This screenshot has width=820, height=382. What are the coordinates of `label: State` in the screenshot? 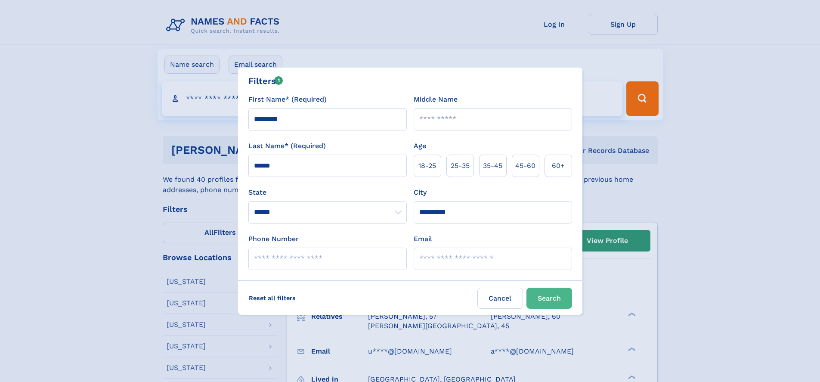 It's located at (328, 192).